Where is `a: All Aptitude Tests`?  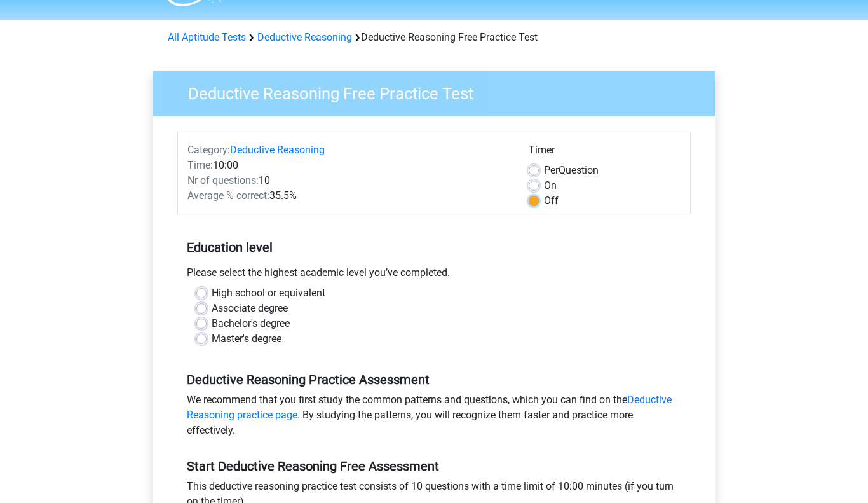
a: All Aptitude Tests is located at coordinates (206, 37).